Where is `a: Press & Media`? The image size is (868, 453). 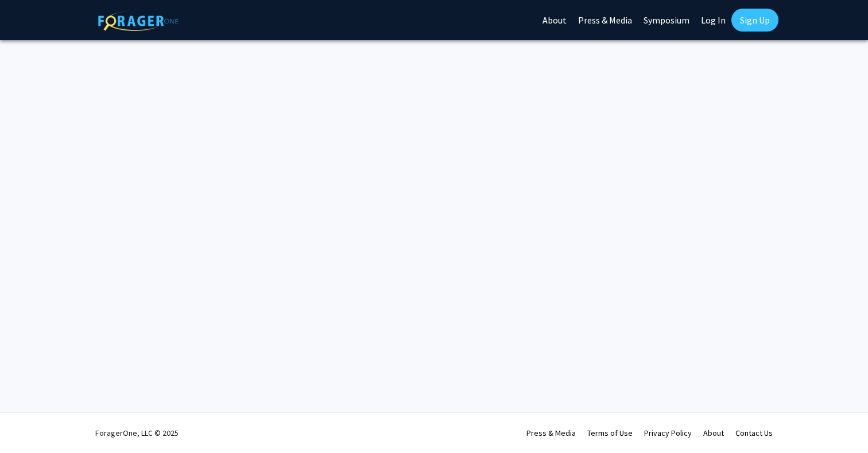
a: Press & Media is located at coordinates (551, 433).